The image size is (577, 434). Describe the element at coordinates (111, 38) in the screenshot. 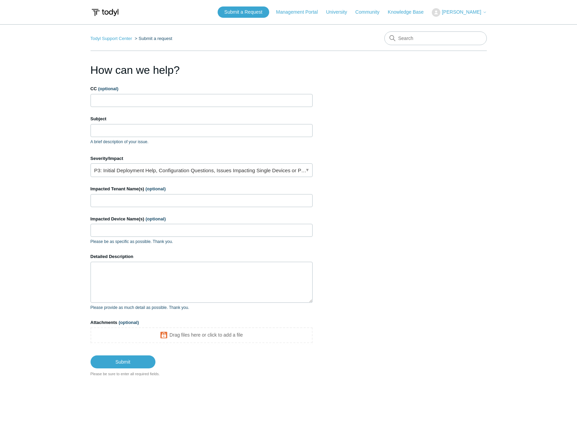

I see `a: Todyl Support Center` at that location.